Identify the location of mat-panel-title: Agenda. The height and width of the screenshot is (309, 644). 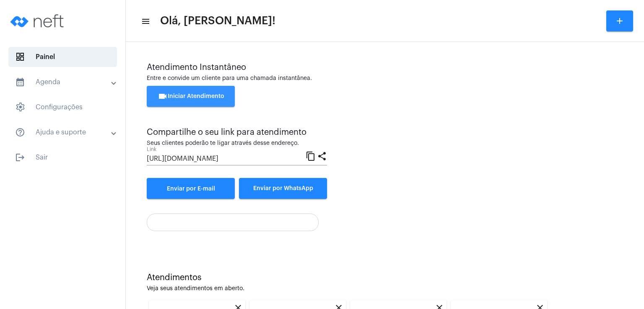
(63, 82).